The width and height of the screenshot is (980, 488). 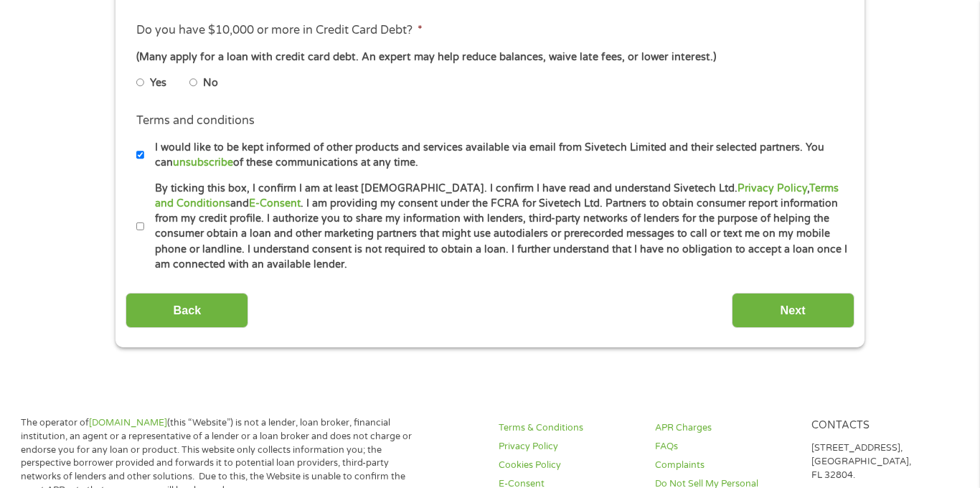 What do you see at coordinates (158, 83) in the screenshot?
I see `label: Yes` at bounding box center [158, 83].